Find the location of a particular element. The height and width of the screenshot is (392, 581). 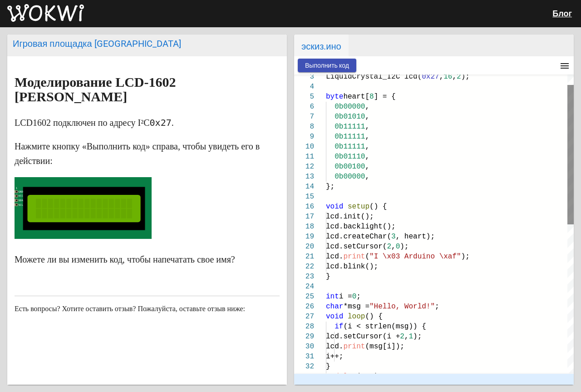

span: 0b00100 is located at coordinates (349, 167).